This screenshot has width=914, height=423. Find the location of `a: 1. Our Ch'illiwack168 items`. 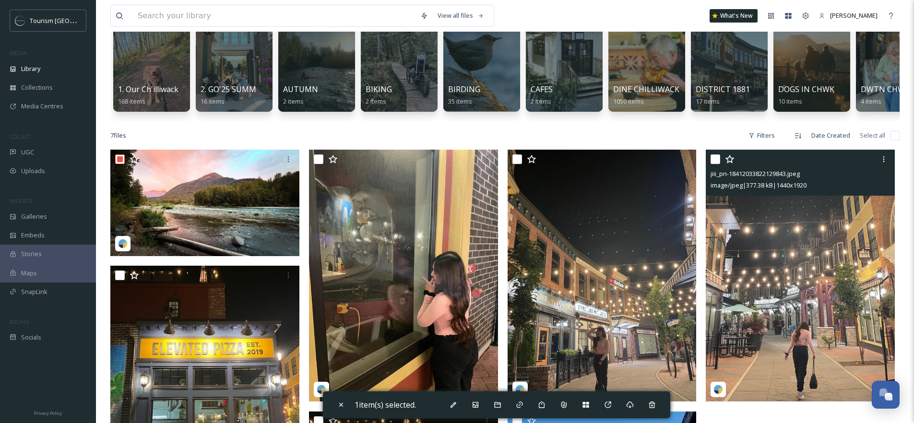

a: 1. Our Ch'illiwack168 items is located at coordinates (148, 95).